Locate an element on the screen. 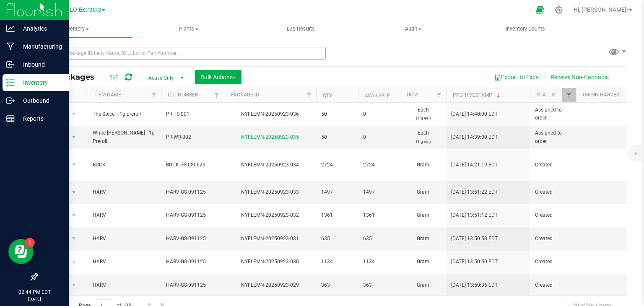 The width and height of the screenshot is (644, 306). p: Inventory is located at coordinates (40, 83).